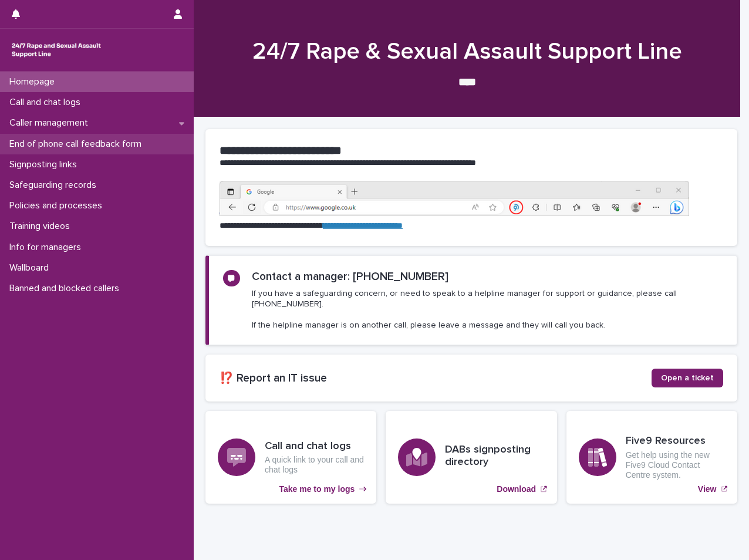 This screenshot has width=749, height=560. Describe the element at coordinates (78, 144) in the screenshot. I see `p: End of phone call feedback form` at that location.